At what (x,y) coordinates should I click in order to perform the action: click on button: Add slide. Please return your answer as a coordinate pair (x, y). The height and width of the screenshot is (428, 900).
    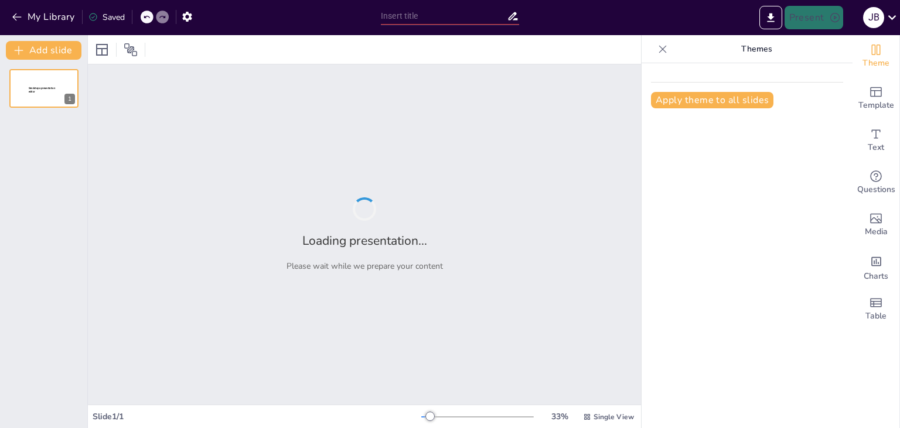
    Looking at the image, I should click on (43, 50).